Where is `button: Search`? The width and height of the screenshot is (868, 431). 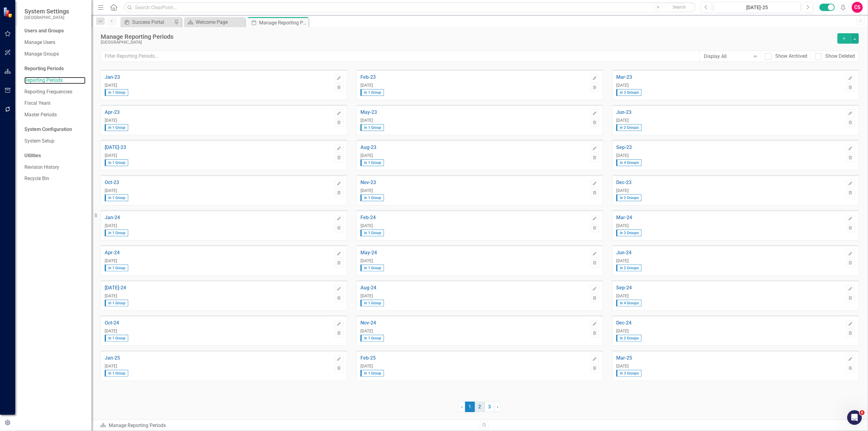 button: Search is located at coordinates (679, 7).